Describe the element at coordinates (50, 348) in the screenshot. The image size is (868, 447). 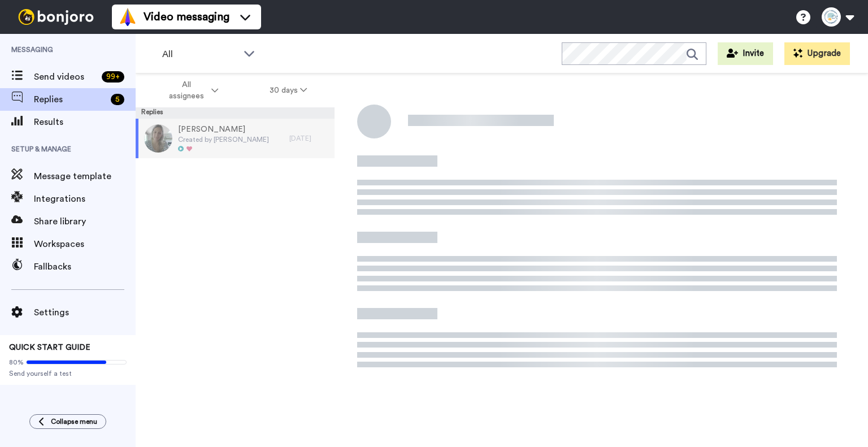
I see `span: QUICK START GUIDE` at that location.